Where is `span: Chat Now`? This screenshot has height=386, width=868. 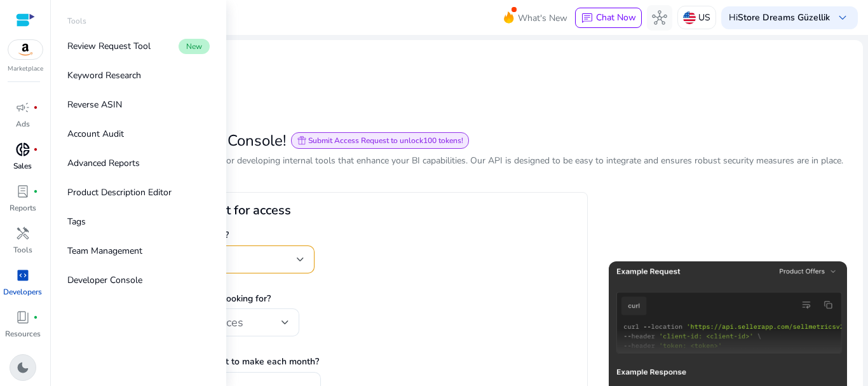
span: Chat Now is located at coordinates (616, 17).